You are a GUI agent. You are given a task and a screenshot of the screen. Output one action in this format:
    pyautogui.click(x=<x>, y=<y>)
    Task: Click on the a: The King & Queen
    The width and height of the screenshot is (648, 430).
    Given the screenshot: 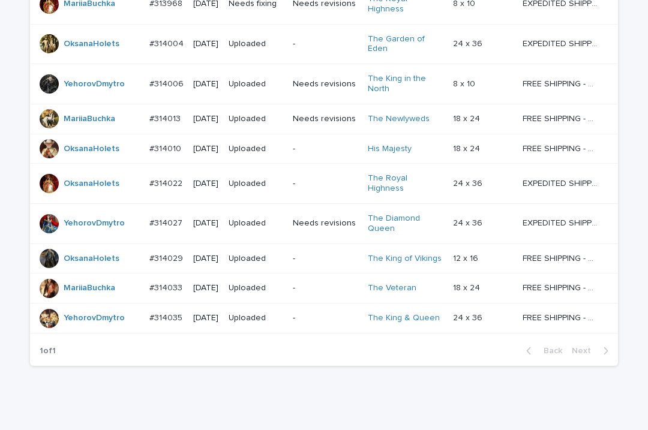 What is the action you would take?
    pyautogui.click(x=404, y=318)
    